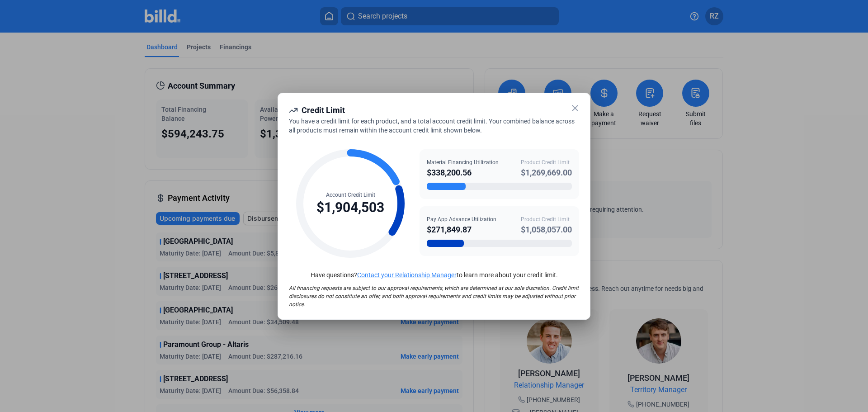 Image resolution: width=868 pixels, height=412 pixels. Describe the element at coordinates (323, 110) in the screenshot. I see `span: Credit Limit` at that location.